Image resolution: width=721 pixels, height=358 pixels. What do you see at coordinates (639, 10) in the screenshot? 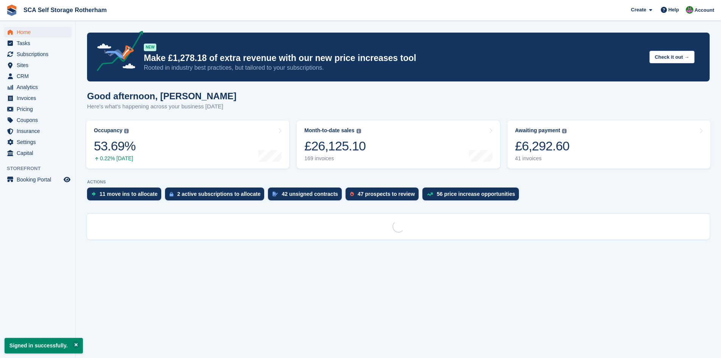
I see `span: Create` at bounding box center [639, 10].